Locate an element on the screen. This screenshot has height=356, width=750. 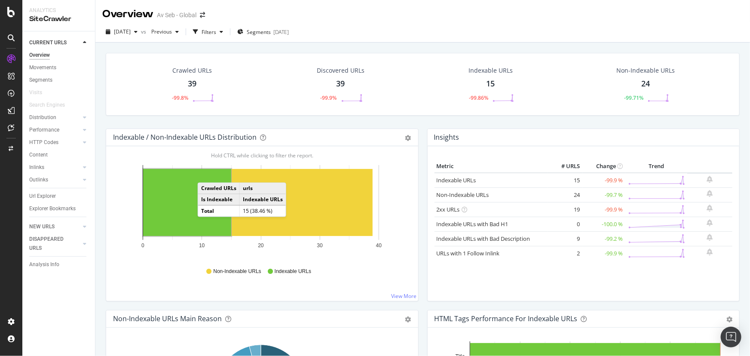
td: Indexable URLs is located at coordinates (263, 199).